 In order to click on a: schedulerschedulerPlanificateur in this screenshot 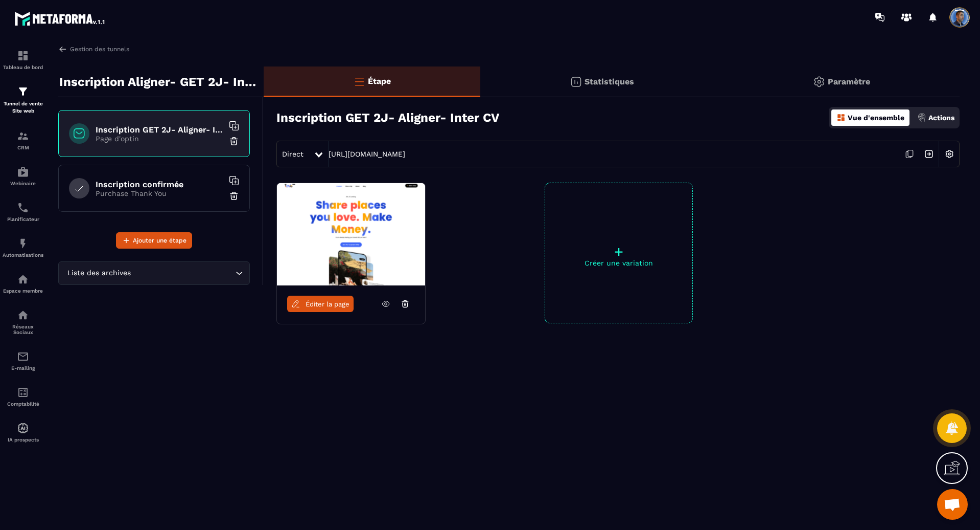, I will do `click(23, 212)`.